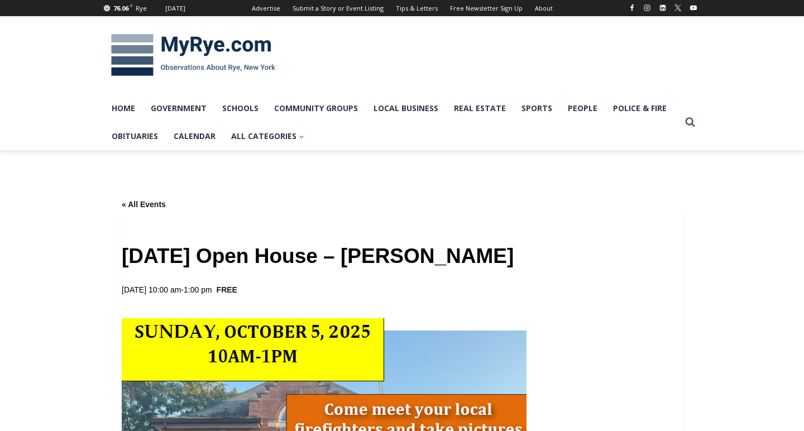 This screenshot has width=804, height=431. I want to click on a: YouTube, so click(694, 8).